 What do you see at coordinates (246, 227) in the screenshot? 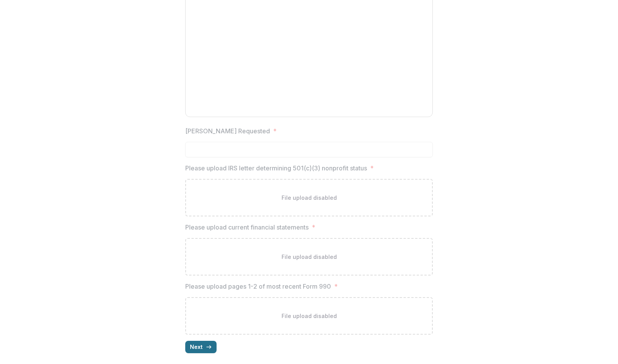
I see `p: Please upload current financial statements` at bounding box center [246, 227].